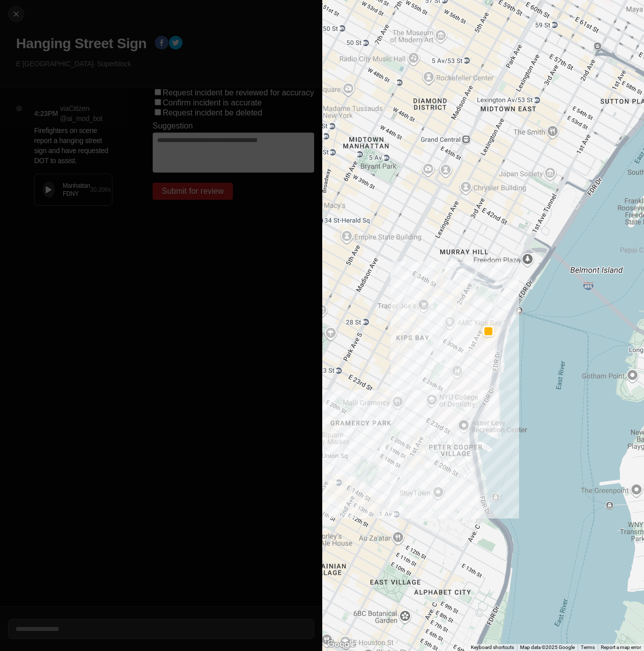  Describe the element at coordinates (16, 14) in the screenshot. I see `button: cancel` at that location.